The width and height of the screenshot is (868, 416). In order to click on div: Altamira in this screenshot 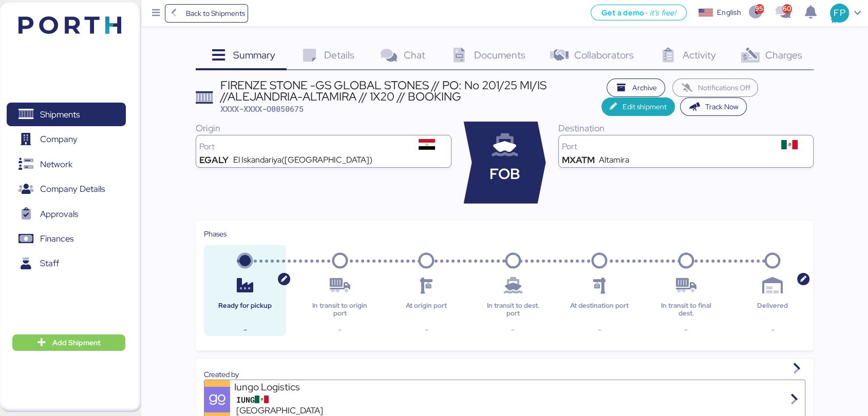, I will do `click(613, 160)`.